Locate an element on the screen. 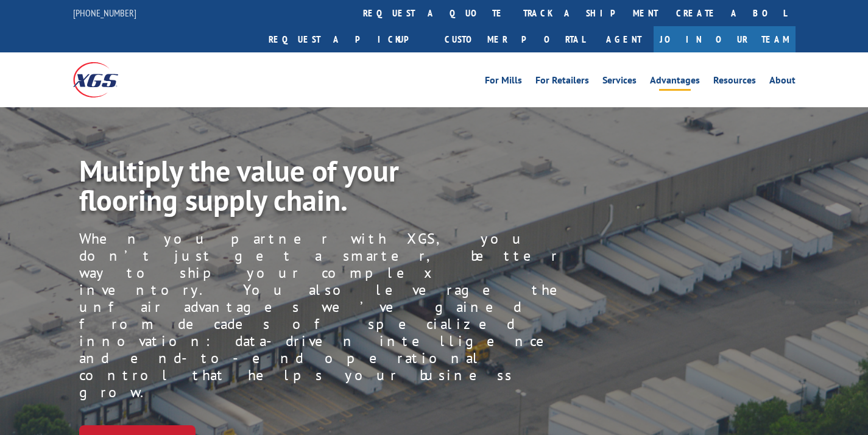 Image resolution: width=868 pixels, height=435 pixels. a: Services is located at coordinates (619, 82).